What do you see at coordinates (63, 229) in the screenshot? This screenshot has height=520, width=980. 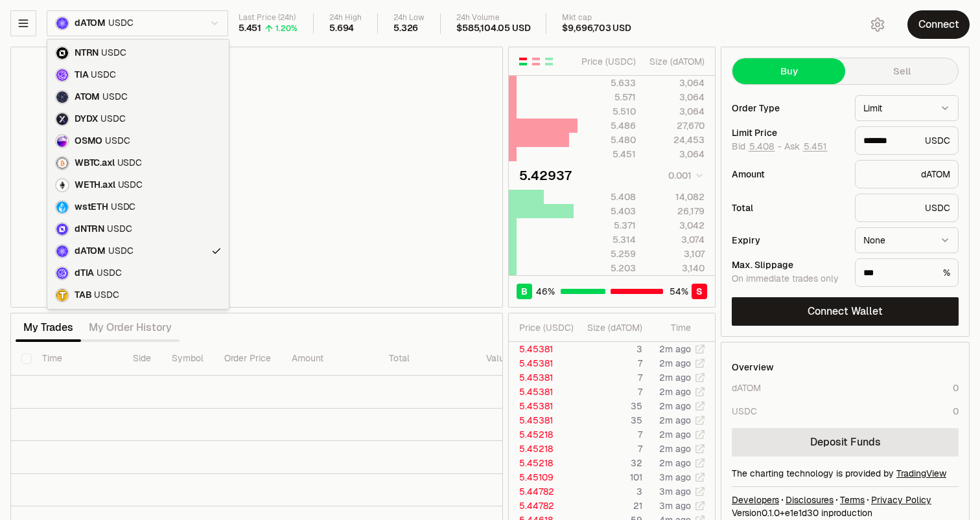 I see `img: dNTRN Logo` at bounding box center [63, 229].